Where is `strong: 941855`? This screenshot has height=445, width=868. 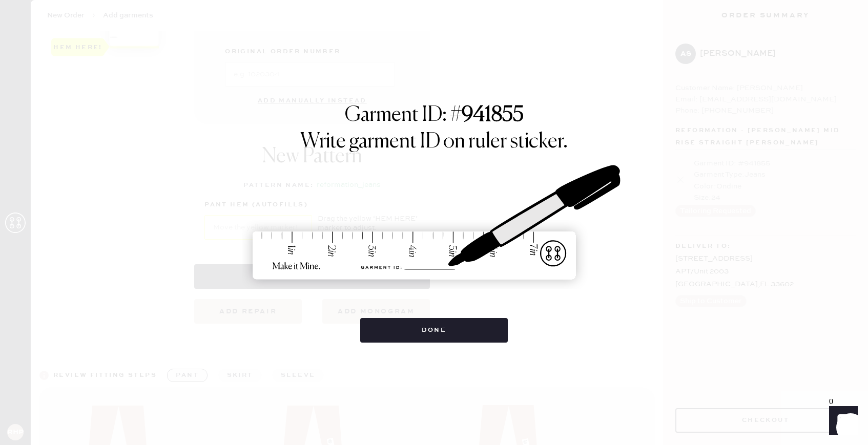
strong: 941855 is located at coordinates (492, 116).